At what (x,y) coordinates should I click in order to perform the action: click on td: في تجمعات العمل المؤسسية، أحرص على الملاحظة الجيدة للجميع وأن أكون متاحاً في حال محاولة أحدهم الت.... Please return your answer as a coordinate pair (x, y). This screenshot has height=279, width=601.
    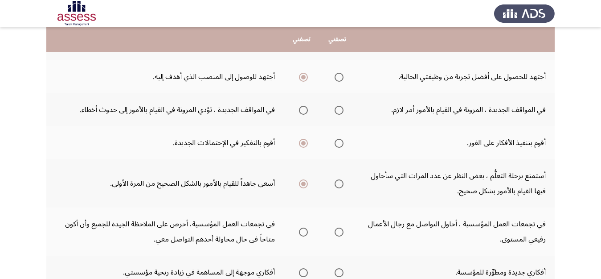
    Looking at the image, I should click on (165, 231).